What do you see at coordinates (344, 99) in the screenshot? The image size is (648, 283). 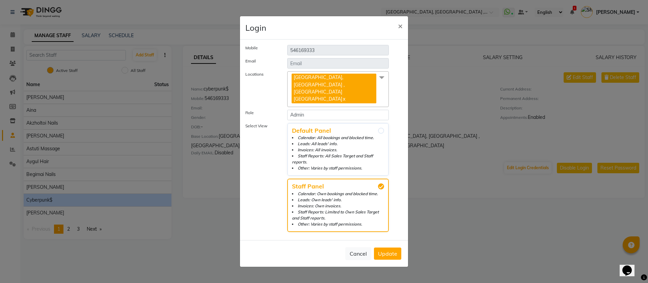 I see `a: x` at bounding box center [344, 99].